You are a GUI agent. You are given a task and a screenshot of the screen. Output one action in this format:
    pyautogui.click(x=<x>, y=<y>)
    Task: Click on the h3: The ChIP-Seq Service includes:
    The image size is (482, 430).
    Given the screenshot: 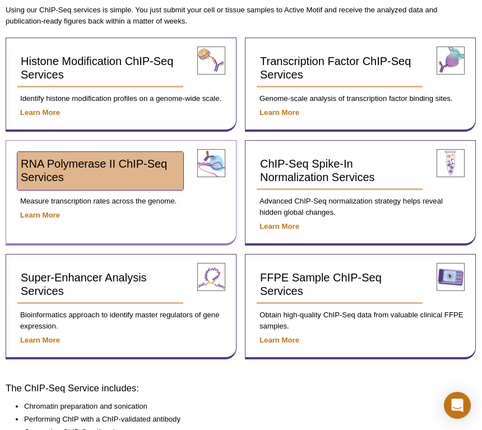 What is the action you would take?
    pyautogui.click(x=241, y=388)
    